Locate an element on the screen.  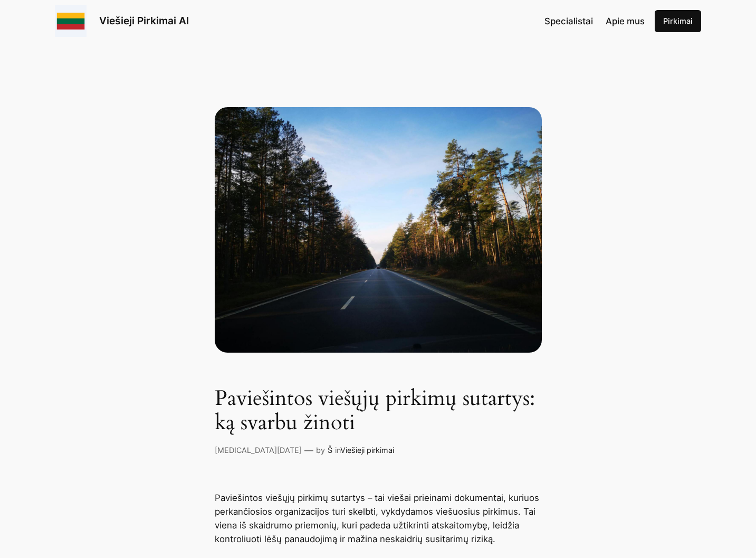
p: Paviešintos viešųjų pirkimų sutartys – tai viešai prieinami dokumentai, kuriuos perkančiosios org... is located at coordinates (378, 518).